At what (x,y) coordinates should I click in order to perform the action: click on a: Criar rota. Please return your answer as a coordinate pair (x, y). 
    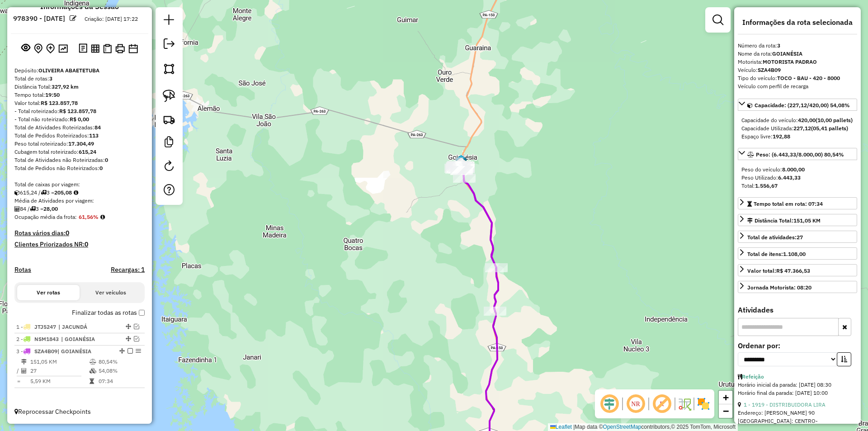
    Looking at the image, I should click on (169, 119).